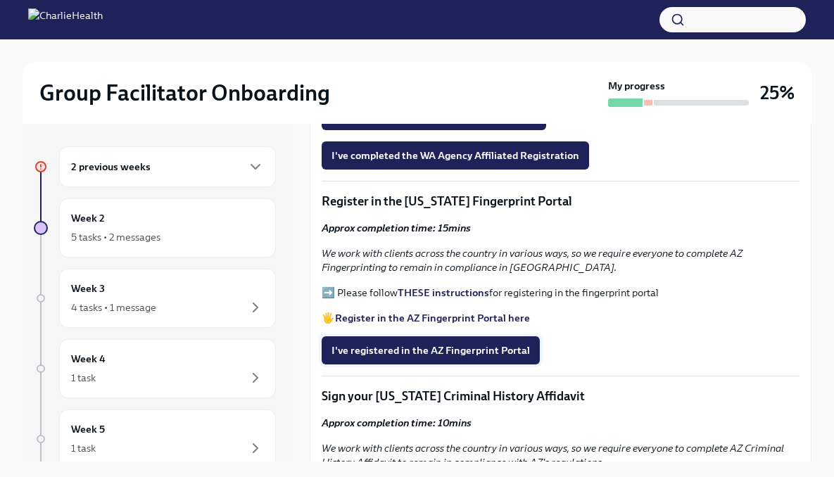 Image resolution: width=834 pixels, height=477 pixels. Describe the element at coordinates (552, 455) in the screenshot. I see `em: We work with clients across the country in various ways, so we require everyone to complete AZ Cr...` at that location.